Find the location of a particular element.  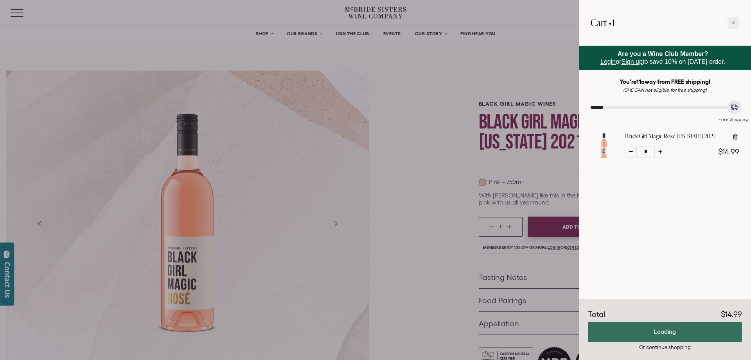

h2: Cart • is located at coordinates (603, 23).